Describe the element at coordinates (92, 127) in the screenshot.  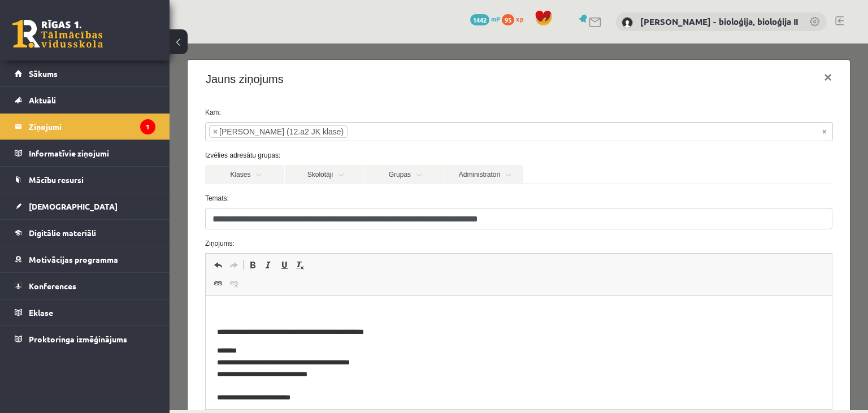
I see `legend: Ziņojumi` at that location.